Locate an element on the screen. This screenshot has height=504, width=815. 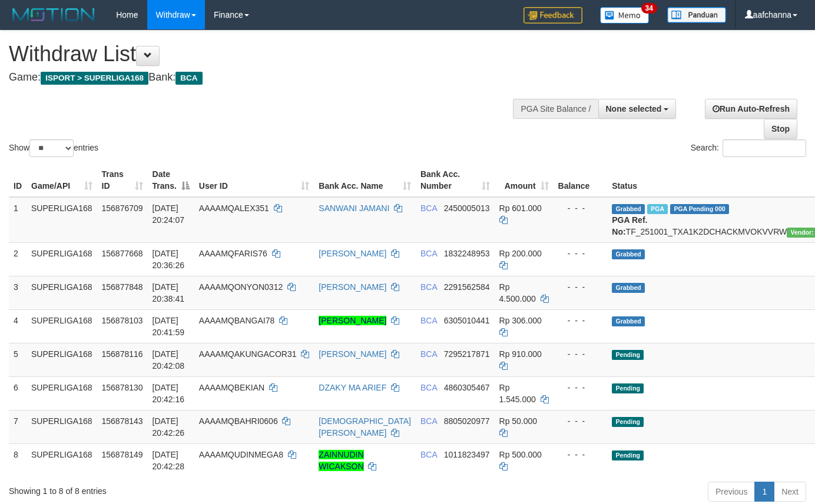
span: Copy 7295217871 to clipboard is located at coordinates (467, 354).